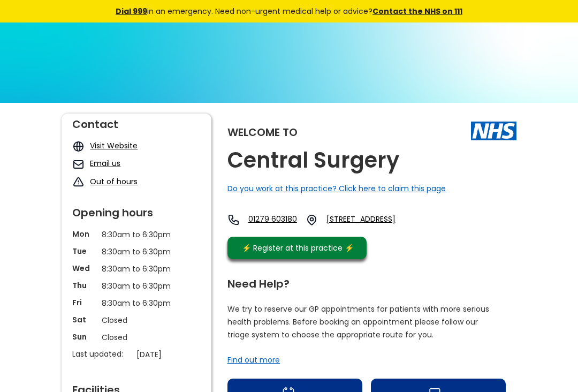 The image size is (578, 392). I want to click on div: Do you work at this practice? Click here to claim this page, so click(336, 189).